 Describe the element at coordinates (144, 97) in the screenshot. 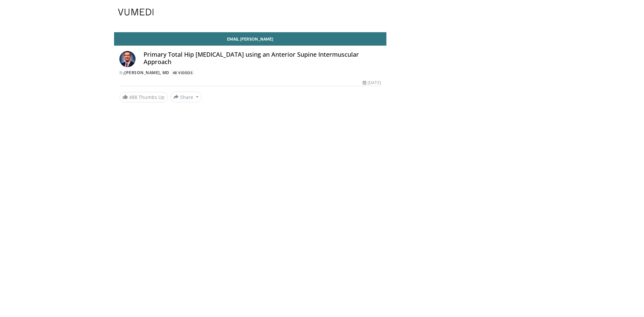

I see `a: 488 Thumbs Up` at that location.